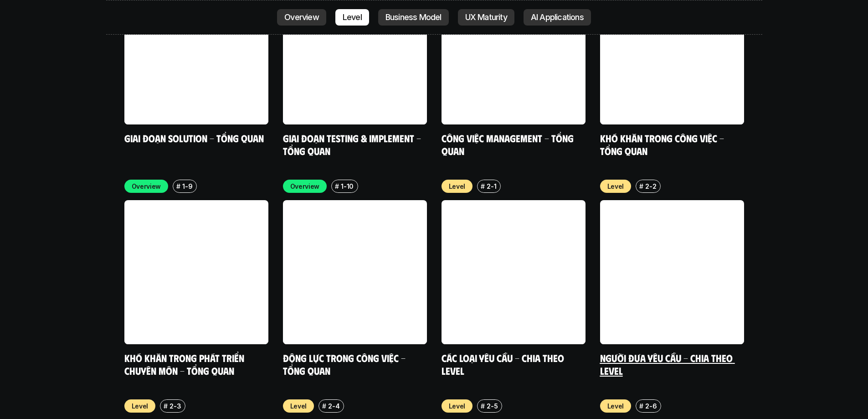 This screenshot has height=419, width=868. What do you see at coordinates (663, 144) in the screenshot?
I see `a: Khó khăn trong công việc - Tổng quan` at bounding box center [663, 144].